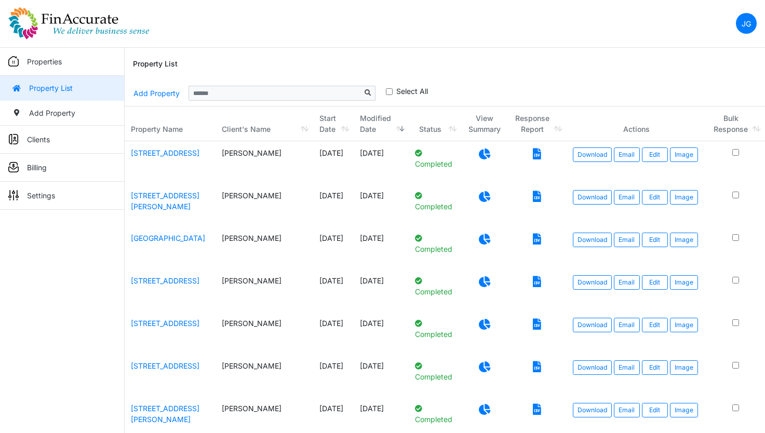 This screenshot has height=433, width=765. What do you see at coordinates (170, 124) in the screenshot?
I see `th: Property Name: activate to sort column ascending` at bounding box center [170, 124].